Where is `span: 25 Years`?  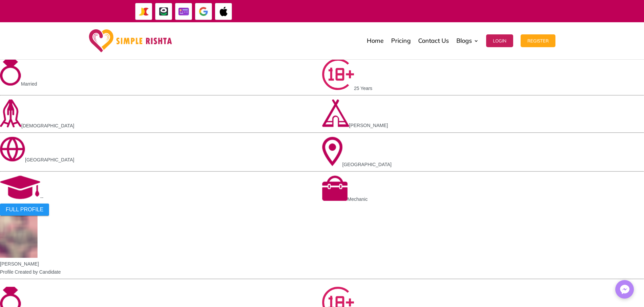
span: 25 Years is located at coordinates (363, 88).